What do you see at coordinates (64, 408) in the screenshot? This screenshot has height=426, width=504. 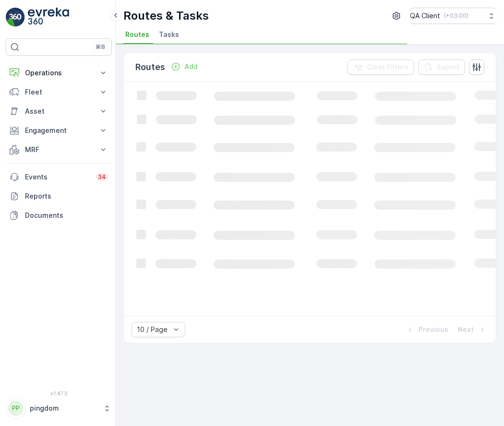 I see `p: pingdom` at bounding box center [64, 408].